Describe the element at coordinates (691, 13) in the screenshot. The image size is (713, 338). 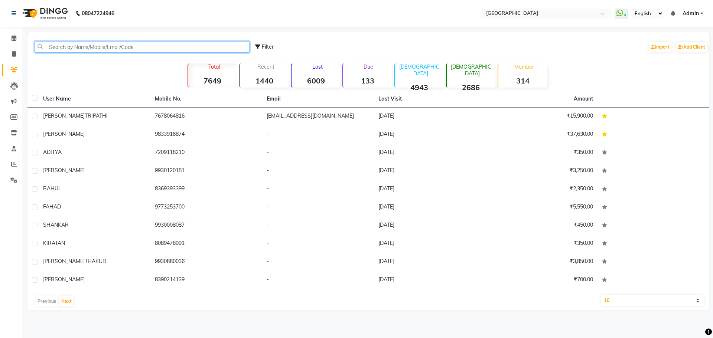
I see `span: Admin` at that location.